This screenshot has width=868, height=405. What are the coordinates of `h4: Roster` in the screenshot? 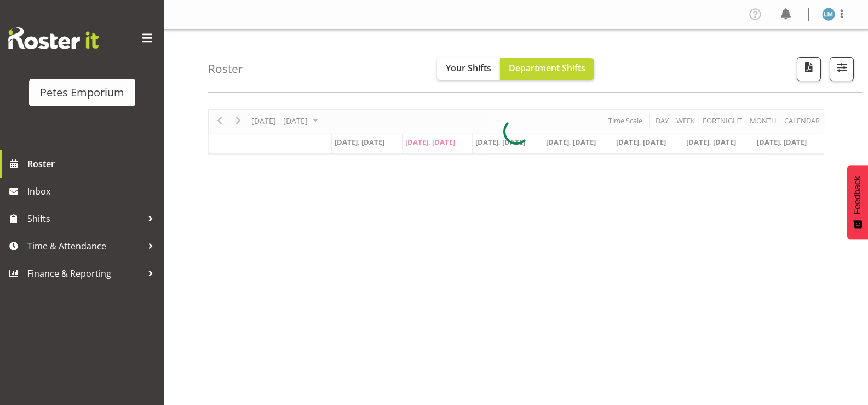 It's located at (226, 68).